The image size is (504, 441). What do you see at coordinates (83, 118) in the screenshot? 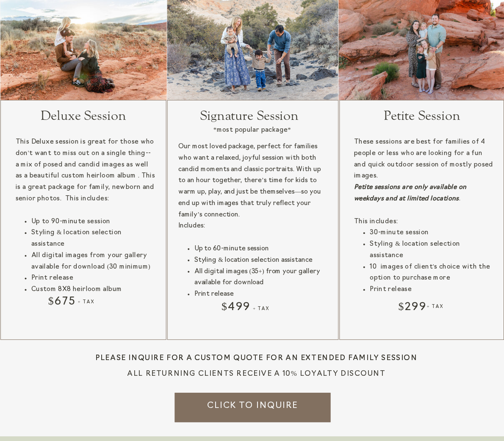
I see `h2: Deluxe Session` at bounding box center [83, 118].